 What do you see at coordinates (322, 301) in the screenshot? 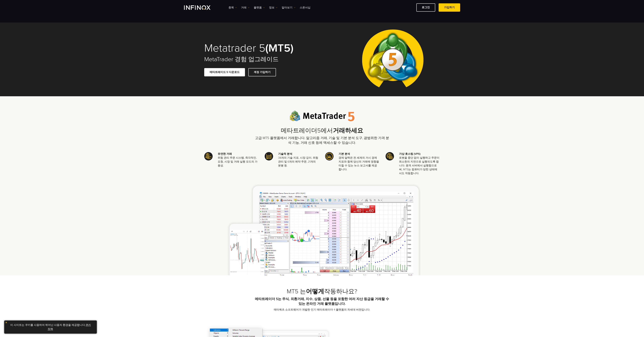
I see `strong: 메타트레이더 5는 주식, 외환거래, 지수, 상품, 선물 등을 포함한 여러 자산 등급을 거래할 수 있는 온라인 거래 플랫폼입니다.` at bounding box center [322, 301].